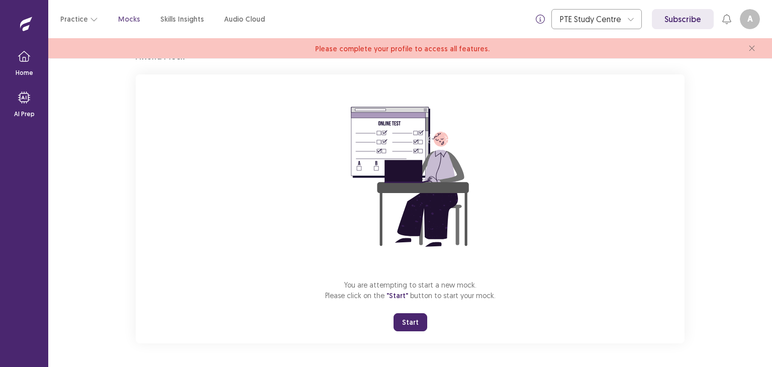  Describe the element at coordinates (410, 177) in the screenshot. I see `img: attend-mock` at that location.